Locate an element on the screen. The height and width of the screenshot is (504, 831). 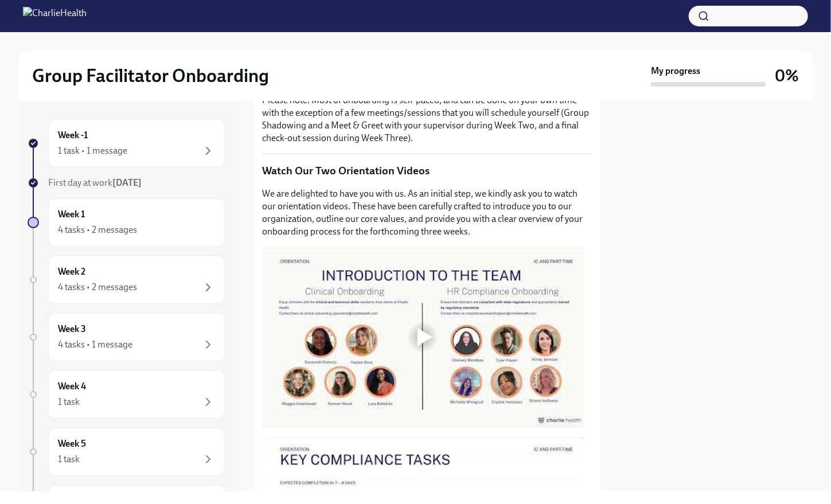
div: 1 task • 1 message is located at coordinates (92, 151).